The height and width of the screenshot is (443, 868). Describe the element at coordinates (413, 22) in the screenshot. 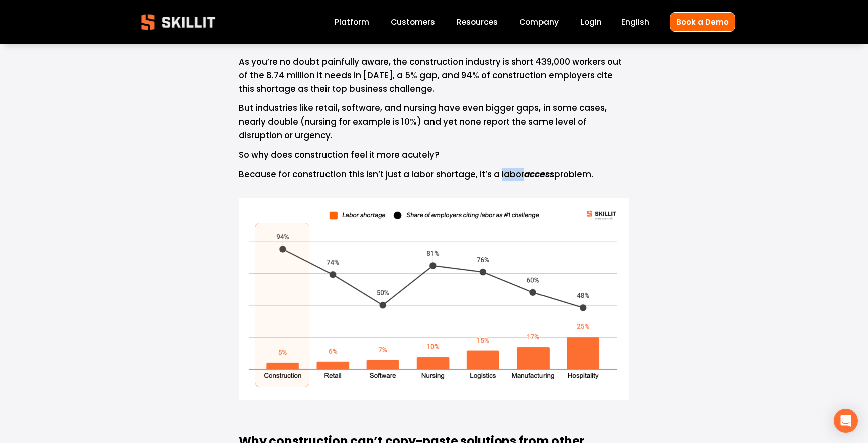

I see `a: Customers` at that location.